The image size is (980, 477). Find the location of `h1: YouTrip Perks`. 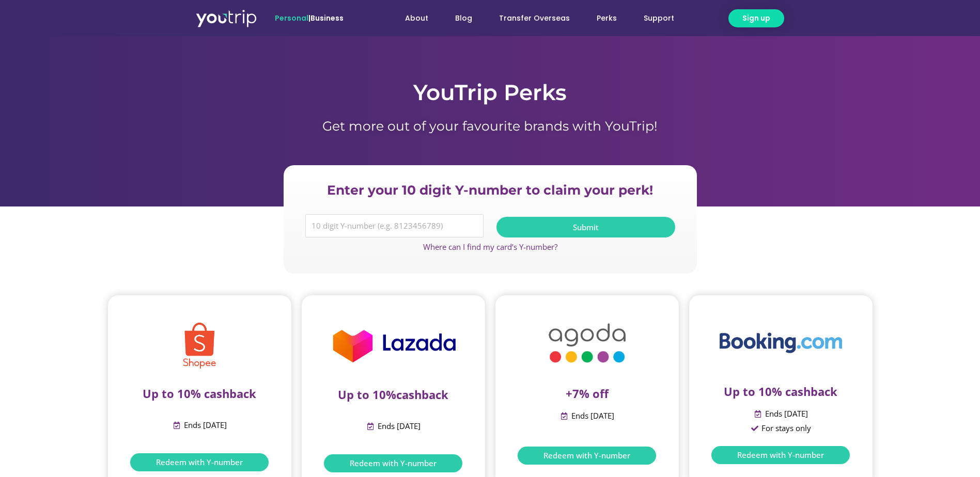

h1: YouTrip Perks is located at coordinates (490, 92).